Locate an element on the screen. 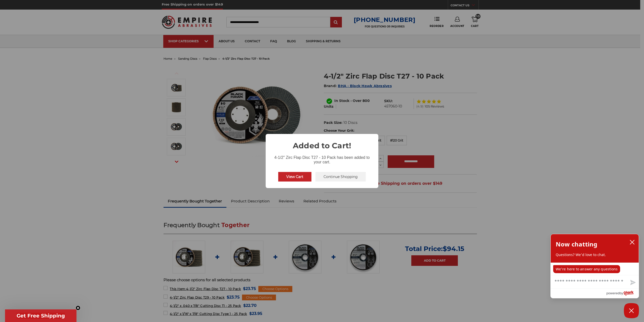 Image resolution: width=644 pixels, height=322 pixels. button: Continue Shopping is located at coordinates (341, 177).